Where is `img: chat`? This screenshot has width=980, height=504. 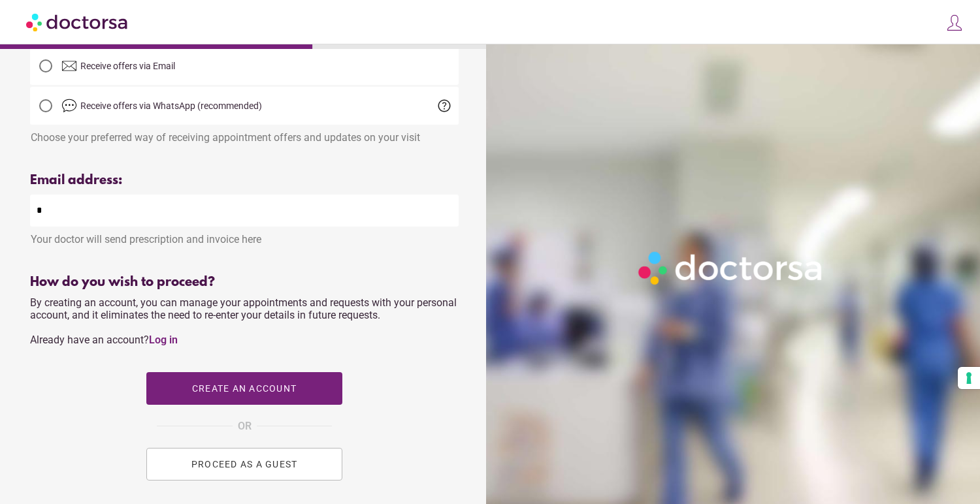 img: chat is located at coordinates (70, 105).